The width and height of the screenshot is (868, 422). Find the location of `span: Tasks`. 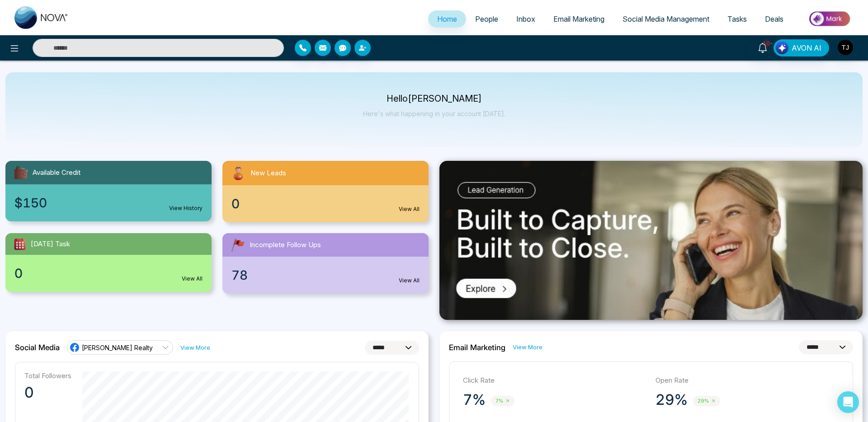

span: Tasks is located at coordinates (737, 19).